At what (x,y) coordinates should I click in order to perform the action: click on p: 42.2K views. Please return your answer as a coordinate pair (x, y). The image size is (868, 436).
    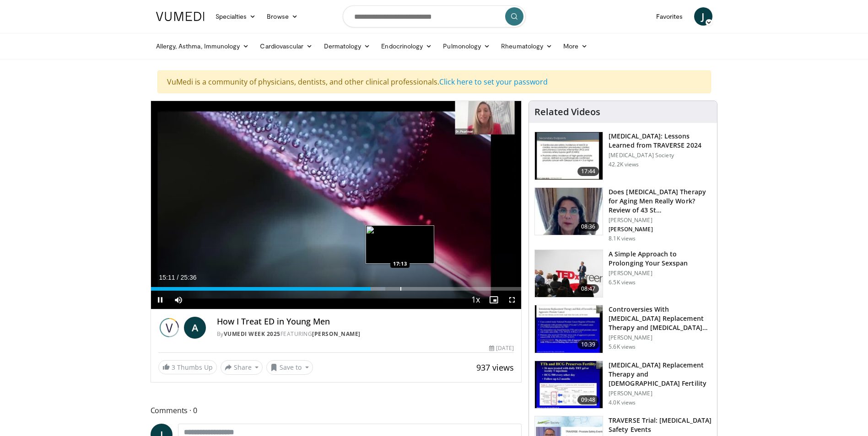
    Looking at the image, I should click on (624, 164).